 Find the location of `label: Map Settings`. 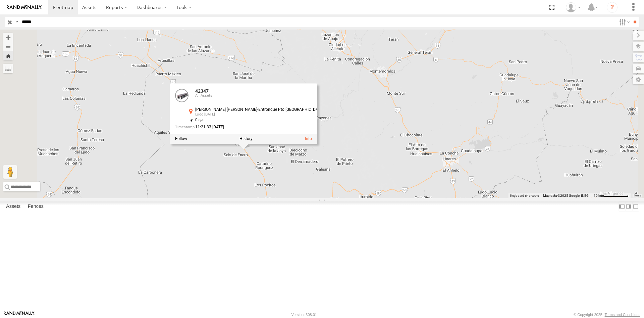

label: Map Settings is located at coordinates (639, 80).